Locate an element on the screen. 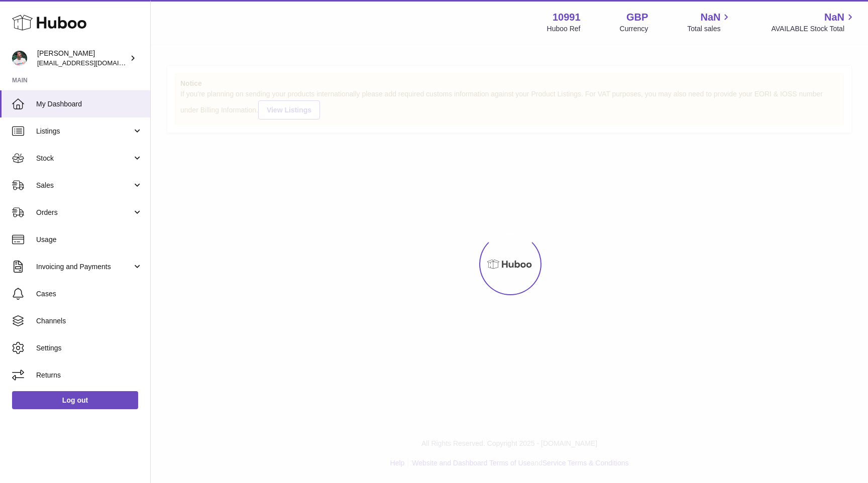 The image size is (868, 483). img: timshieff@gmail.com is located at coordinates (20, 58).